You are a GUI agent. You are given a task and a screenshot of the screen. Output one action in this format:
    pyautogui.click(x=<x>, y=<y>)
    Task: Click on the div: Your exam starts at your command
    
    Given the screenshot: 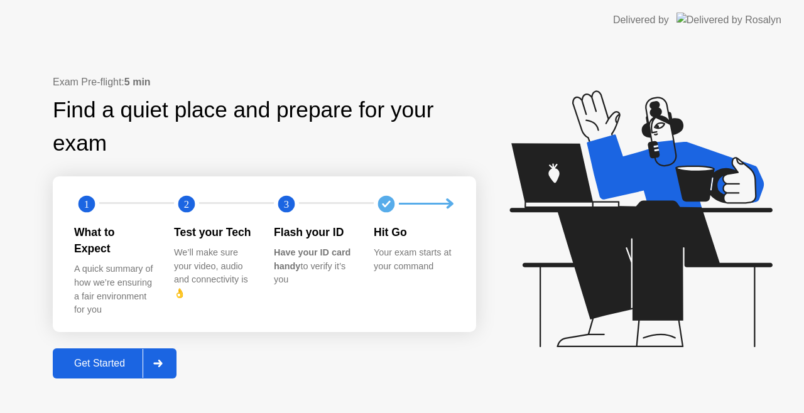 What is the action you would take?
    pyautogui.click(x=413, y=259)
    